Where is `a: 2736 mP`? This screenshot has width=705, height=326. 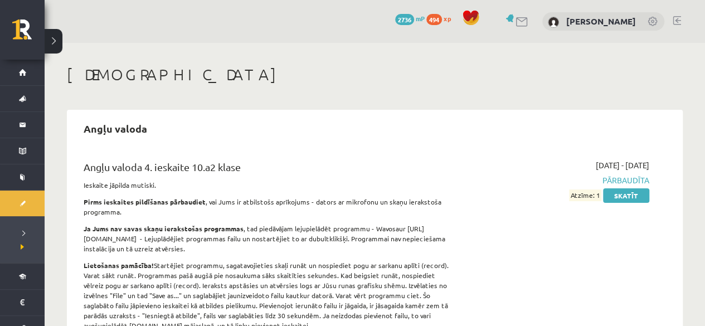 a: 2736 mP is located at coordinates (409, 18).